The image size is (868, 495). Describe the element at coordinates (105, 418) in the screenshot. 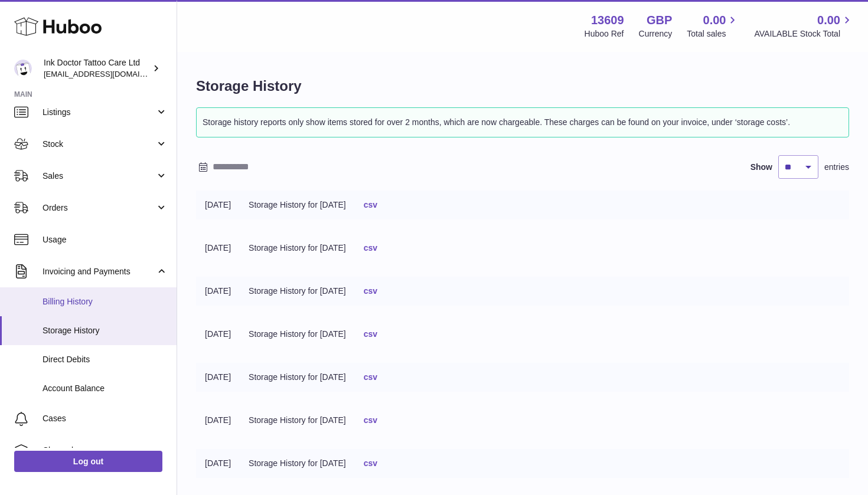

I see `span: Cases` at that location.